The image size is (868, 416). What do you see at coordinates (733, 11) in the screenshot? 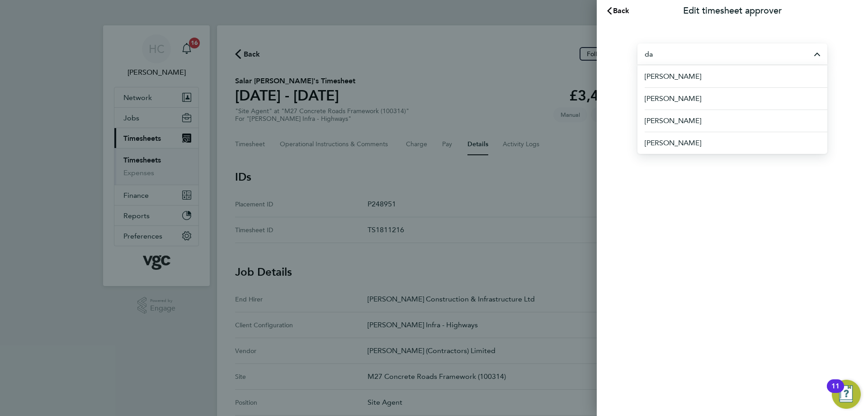
I see `p: Edit timesheet approver` at bounding box center [733, 11].